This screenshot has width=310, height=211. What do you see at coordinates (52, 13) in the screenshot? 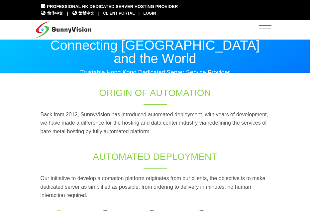
I see `span: 简体中文` at bounding box center [52, 13].